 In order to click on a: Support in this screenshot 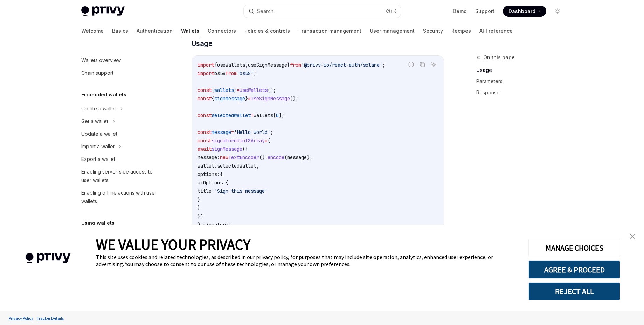, I will do `click(484, 11)`.